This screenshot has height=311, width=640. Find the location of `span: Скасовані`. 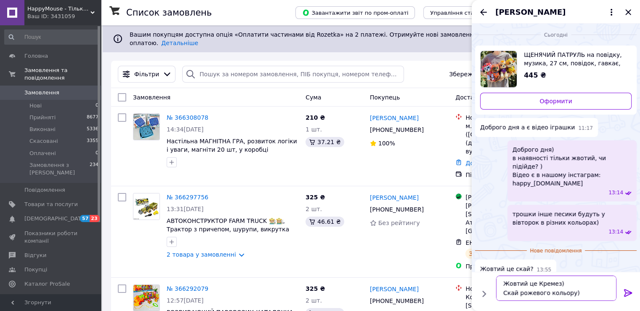

span: Скасовані is located at coordinates (44, 141).